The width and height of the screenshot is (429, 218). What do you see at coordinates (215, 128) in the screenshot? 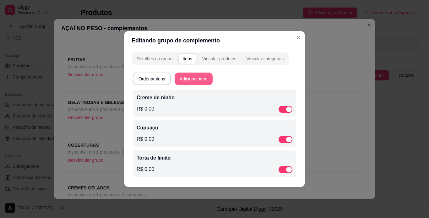
I see `p: Cupuaçu` at bounding box center [215, 128].